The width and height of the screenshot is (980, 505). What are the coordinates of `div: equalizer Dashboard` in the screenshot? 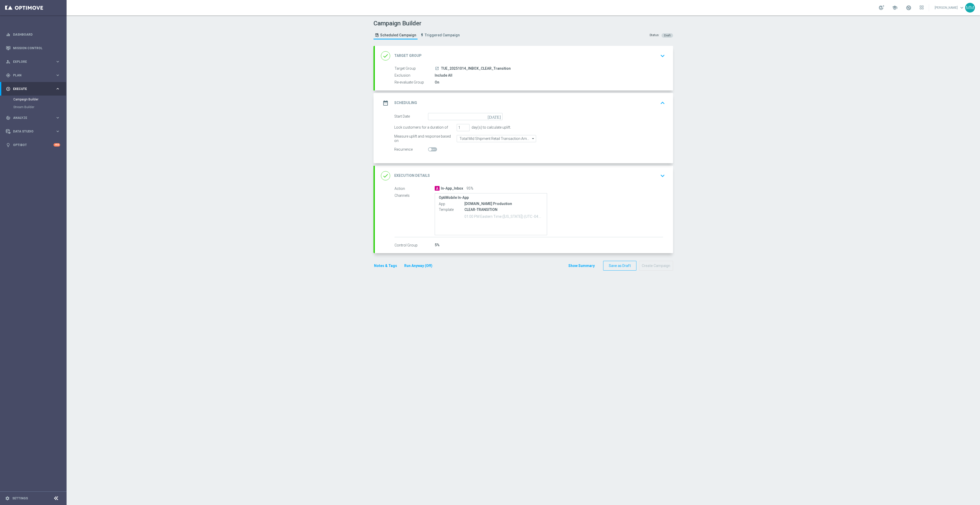 It's located at (33, 34).